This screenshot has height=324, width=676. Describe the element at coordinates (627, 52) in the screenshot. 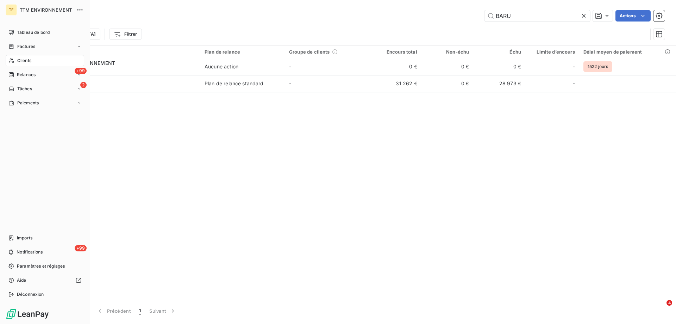

I see `div: Délai moyen de paiement` at that location.